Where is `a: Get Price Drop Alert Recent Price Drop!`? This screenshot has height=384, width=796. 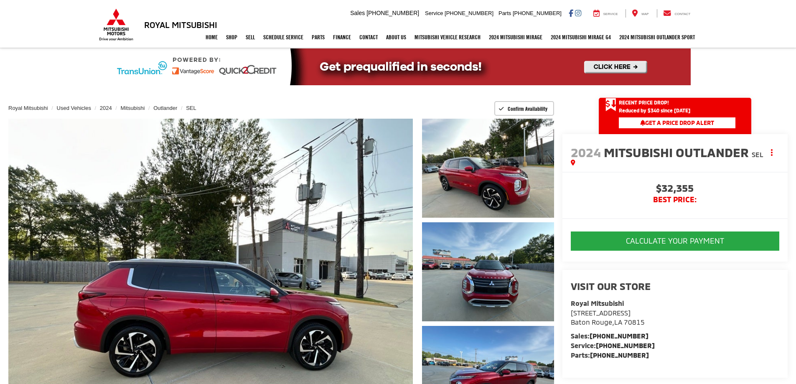 a: Get Price Drop Alert Recent Price Drop! is located at coordinates (675, 103).